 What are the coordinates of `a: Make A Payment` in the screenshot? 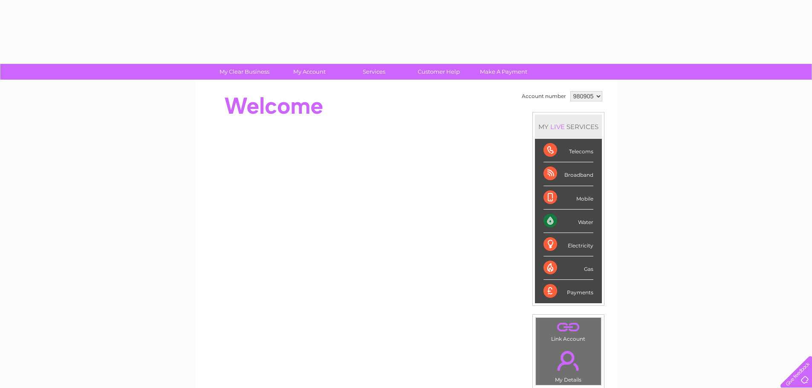 It's located at (503, 72).